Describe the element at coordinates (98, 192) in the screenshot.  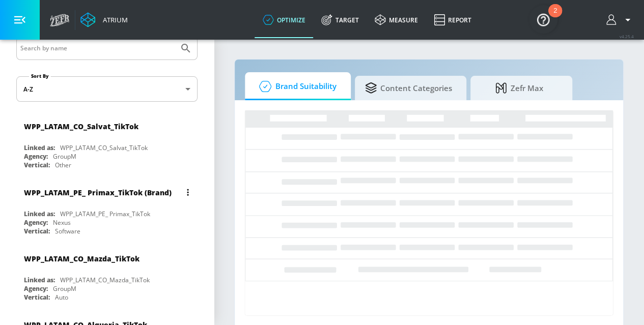
I see `div: WPP_LATAM_PE_ Primax_TikTok (Brand)` at that location.